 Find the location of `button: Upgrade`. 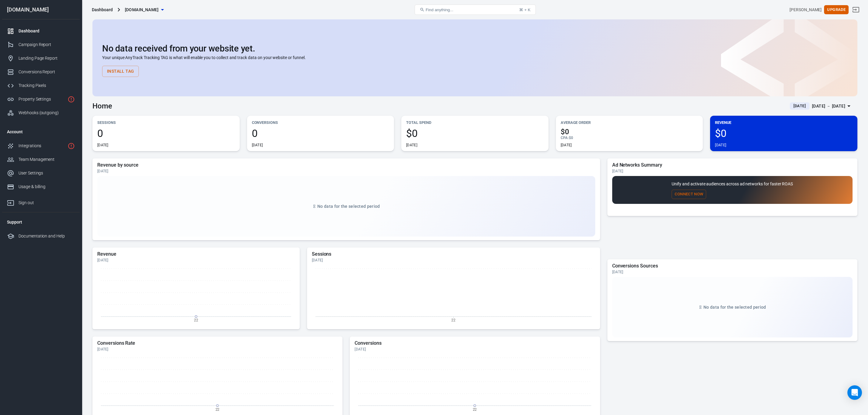

button: Upgrade is located at coordinates (836, 10).